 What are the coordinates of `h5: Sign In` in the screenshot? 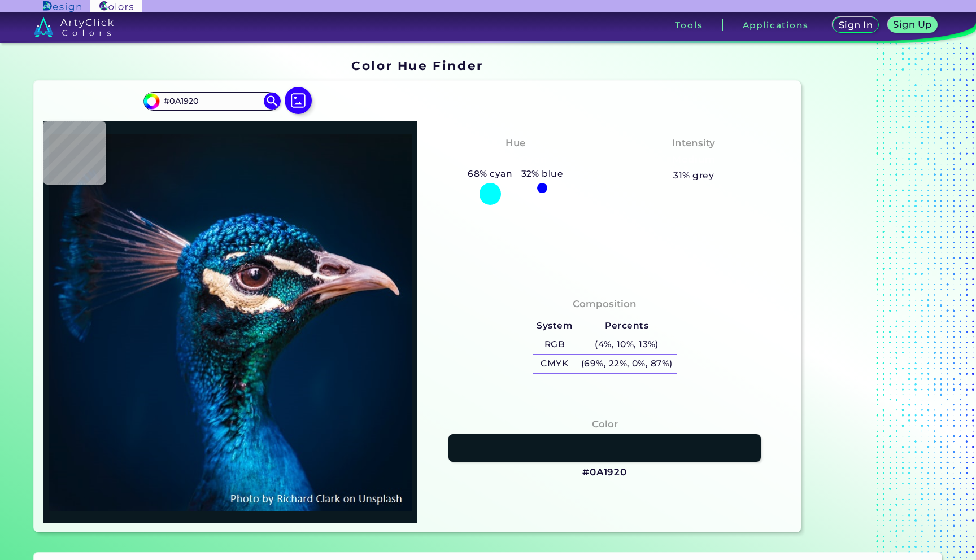 It's located at (856, 25).